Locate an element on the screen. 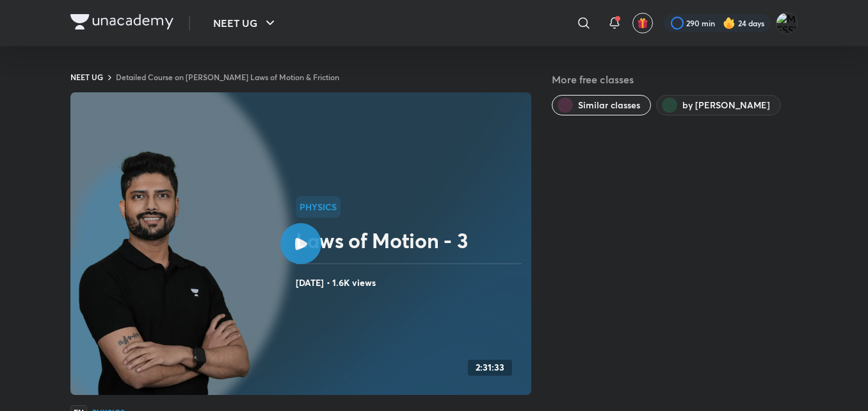 The image size is (868, 411). button: by Prateek Jain is located at coordinates (719, 105).